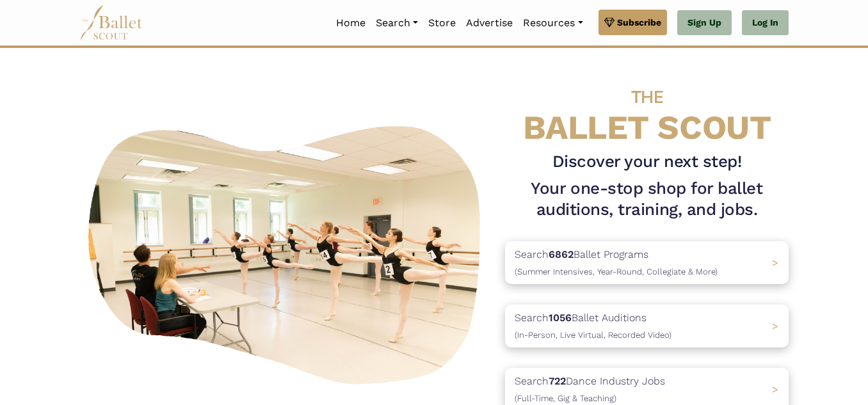  What do you see at coordinates (704, 23) in the screenshot?
I see `a: Sign Up` at bounding box center [704, 23].